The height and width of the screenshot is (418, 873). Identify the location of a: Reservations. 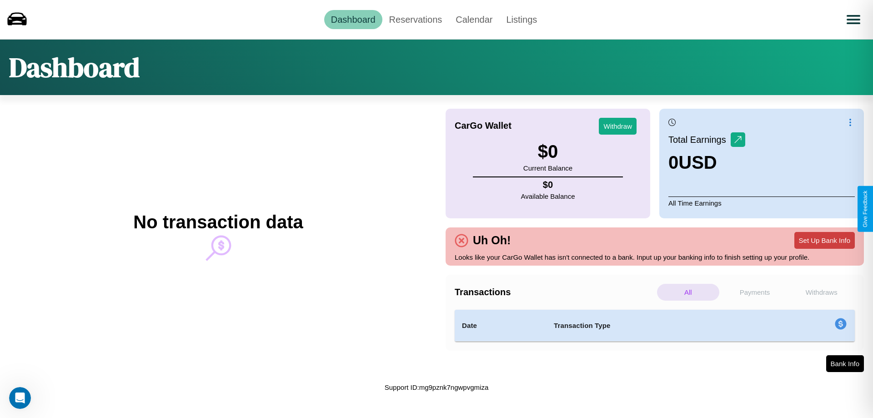
(416, 20).